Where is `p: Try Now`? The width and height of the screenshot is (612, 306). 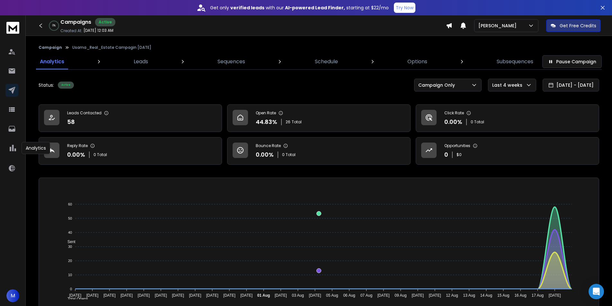
p: Try Now is located at coordinates (404, 8).